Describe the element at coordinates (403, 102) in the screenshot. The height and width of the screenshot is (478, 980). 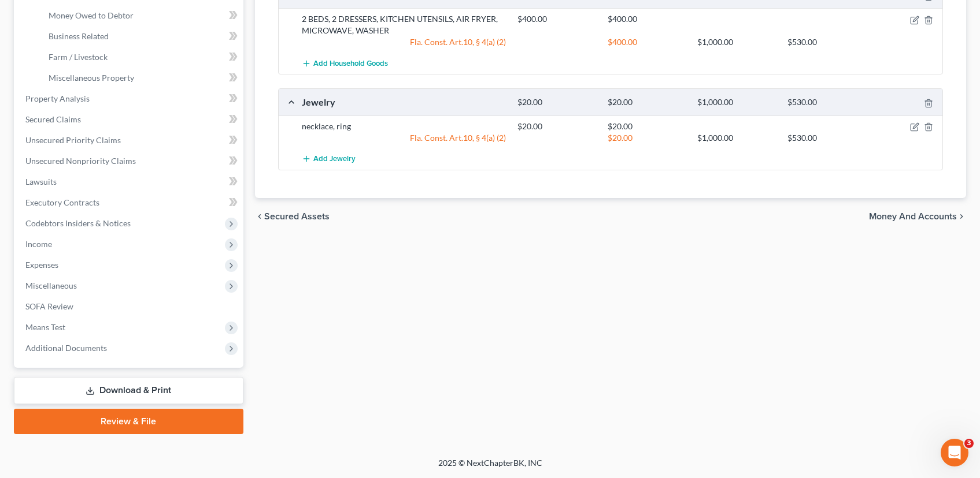
I see `div: Jewelry` at that location.